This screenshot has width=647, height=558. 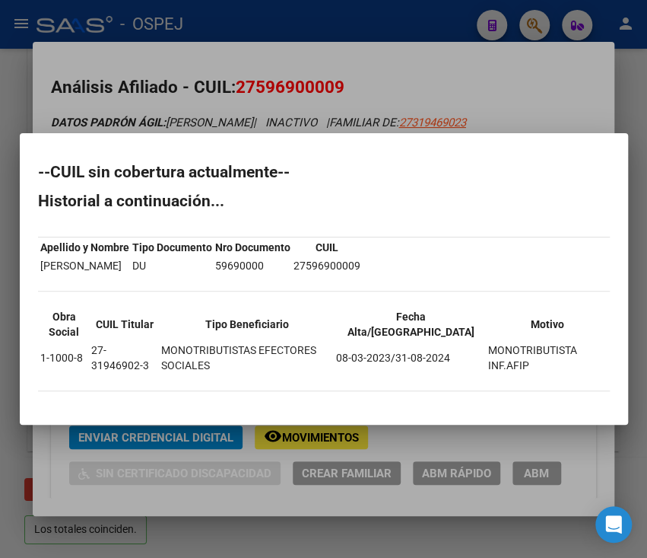 What do you see at coordinates (247, 358) in the screenshot?
I see `td: MONOTRIBUTISTAS EFECTORES SOCIALES` at bounding box center [247, 358].